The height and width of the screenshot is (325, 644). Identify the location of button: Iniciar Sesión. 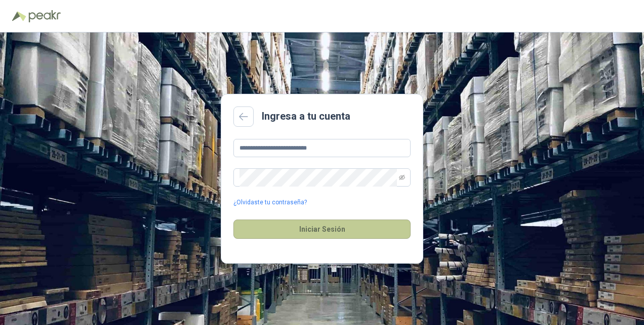
(322, 229).